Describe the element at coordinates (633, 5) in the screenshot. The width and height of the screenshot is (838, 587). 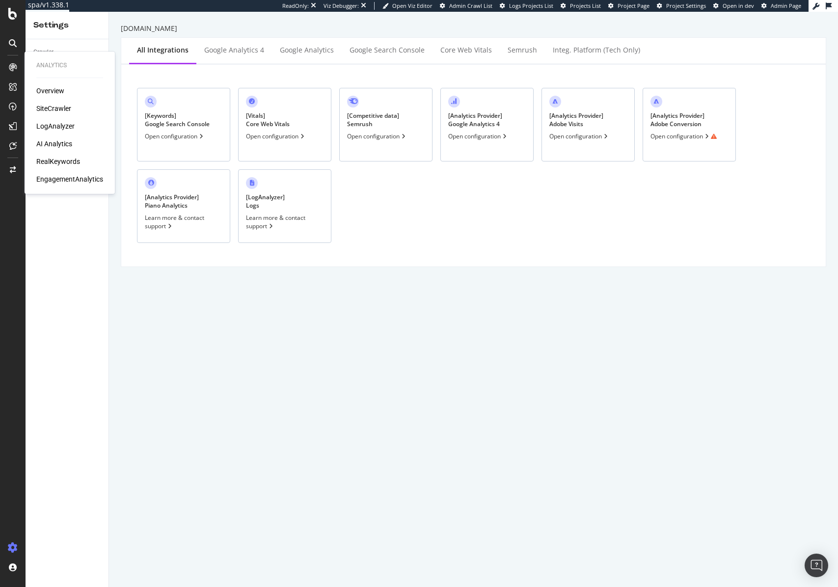
I see `span: Project Page` at that location.